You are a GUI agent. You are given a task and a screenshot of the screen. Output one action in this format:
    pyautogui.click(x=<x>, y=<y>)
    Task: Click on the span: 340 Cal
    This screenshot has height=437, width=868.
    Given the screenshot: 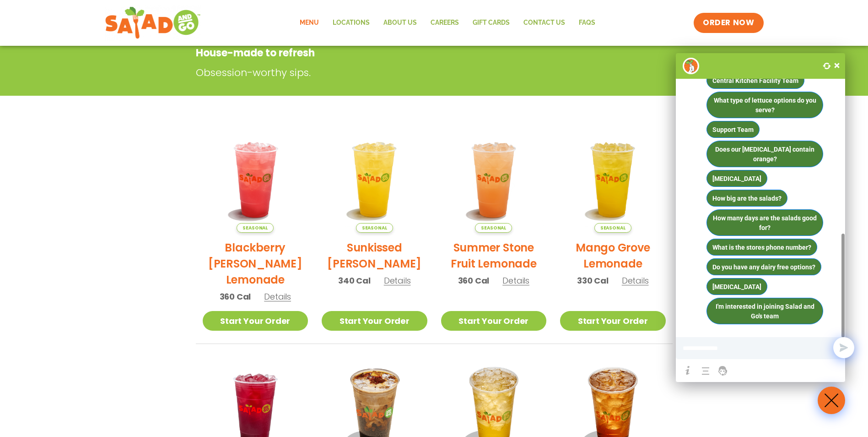 What is the action you would take?
    pyautogui.click(x=354, y=280)
    